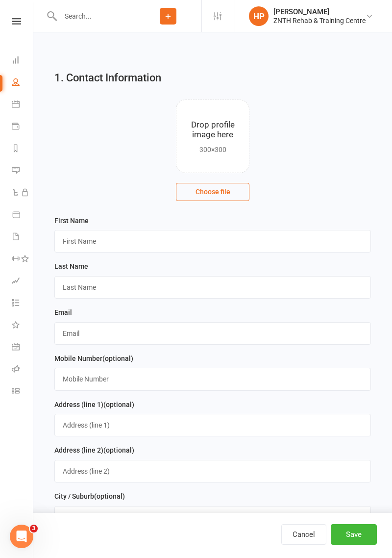 The width and height of the screenshot is (392, 558). Describe the element at coordinates (22, 215) in the screenshot. I see `a: Product Sales` at that location.